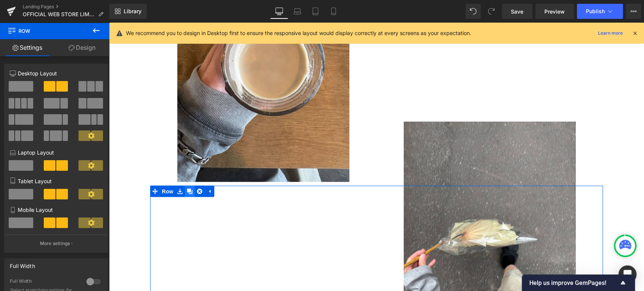  Describe the element at coordinates (555, 11) in the screenshot. I see `a: Preview` at that location.